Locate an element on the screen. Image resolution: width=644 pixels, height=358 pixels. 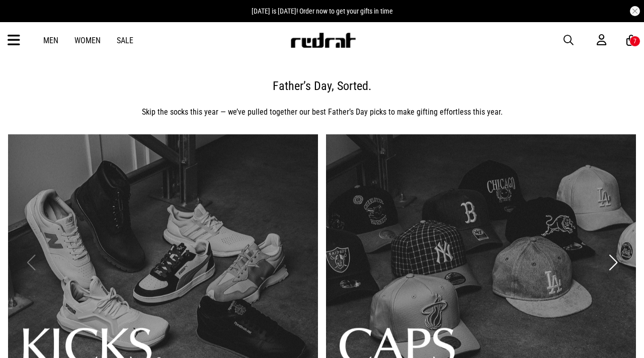
p: Skip the socks this year — we’ve pulled together our best Father’s Day picks to make gifting effo... is located at coordinates (322, 112).